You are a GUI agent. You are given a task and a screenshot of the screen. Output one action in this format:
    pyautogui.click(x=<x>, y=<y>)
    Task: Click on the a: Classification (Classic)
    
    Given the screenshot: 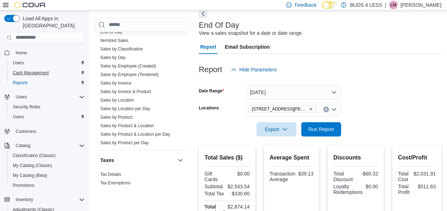 What is the action you would take?
    pyautogui.click(x=34, y=156)
    